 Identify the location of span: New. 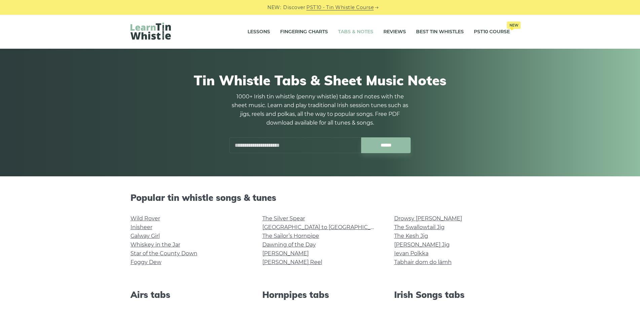
(513, 25).